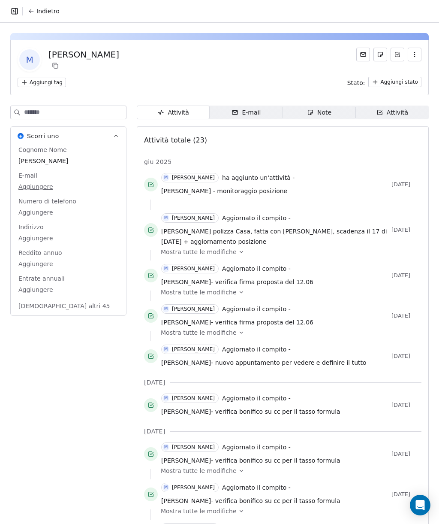 Image resolution: width=439 pixels, height=524 pixels. Describe the element at coordinates (44, 11) in the screenshot. I see `button: Indietro` at that location.